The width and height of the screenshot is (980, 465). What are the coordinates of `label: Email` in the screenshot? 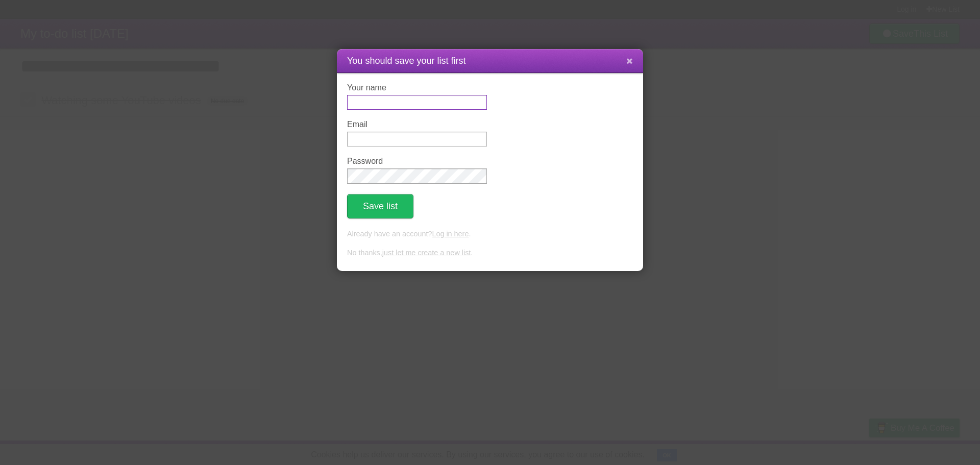 It's located at (417, 125).